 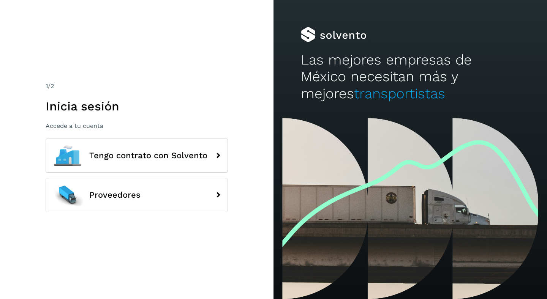 What do you see at coordinates (400, 93) in the screenshot?
I see `span: transportistas` at bounding box center [400, 93].